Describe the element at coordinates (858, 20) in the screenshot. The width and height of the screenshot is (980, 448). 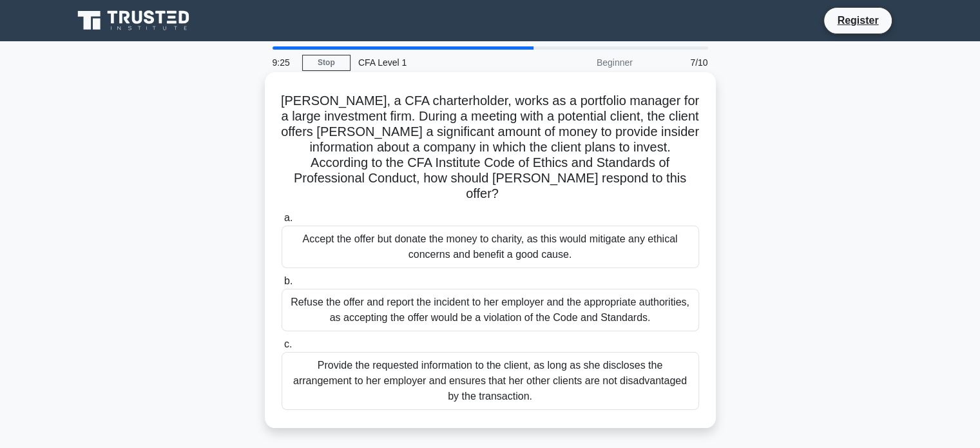
I see `a: Register` at that location.